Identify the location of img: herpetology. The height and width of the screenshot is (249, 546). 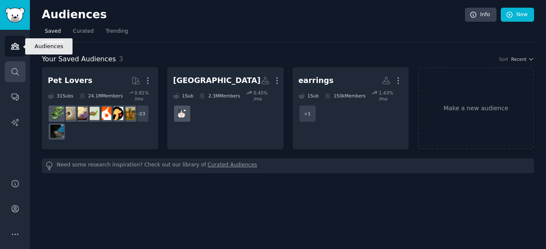
(57, 113).